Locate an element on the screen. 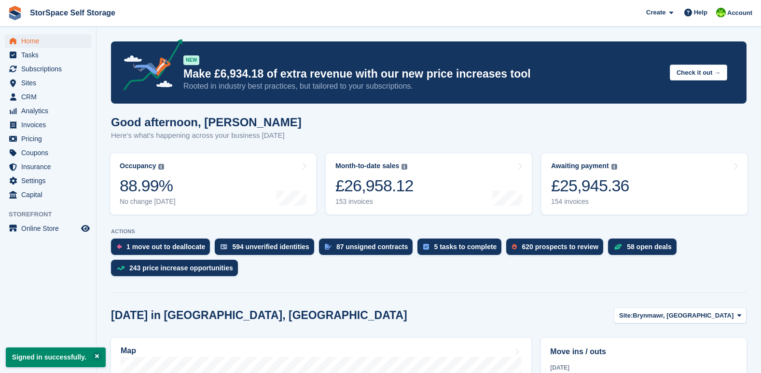 The width and height of the screenshot is (761, 373). span: Account is located at coordinates (740, 13).